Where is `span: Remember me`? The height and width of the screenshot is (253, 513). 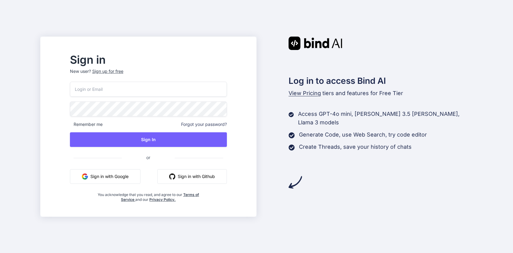
span: Remember me is located at coordinates (86, 125).